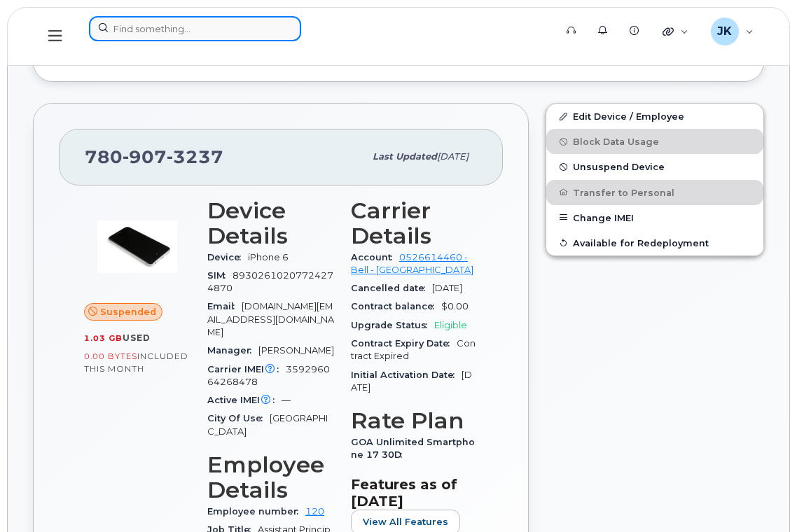 The height and width of the screenshot is (532, 797). I want to click on span: View All Features, so click(406, 521).